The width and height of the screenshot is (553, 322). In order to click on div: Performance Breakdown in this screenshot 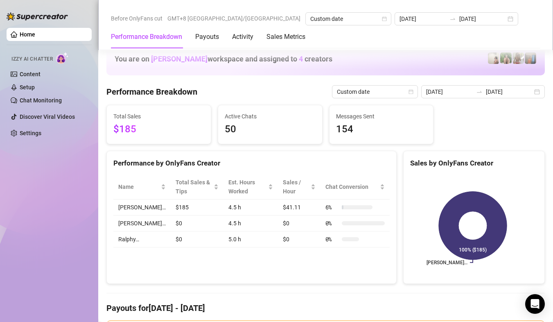, I will do `click(146, 37)`.